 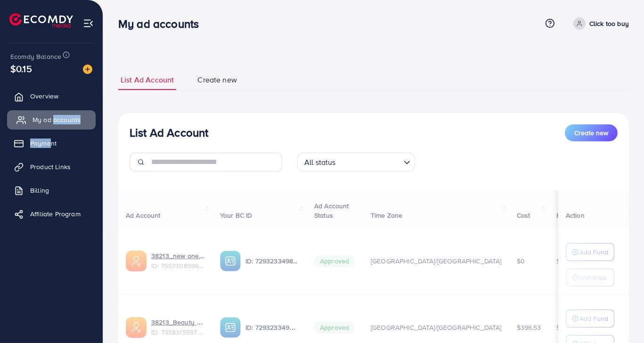 What do you see at coordinates (320, 162) in the screenshot?
I see `span: All status` at bounding box center [320, 162].